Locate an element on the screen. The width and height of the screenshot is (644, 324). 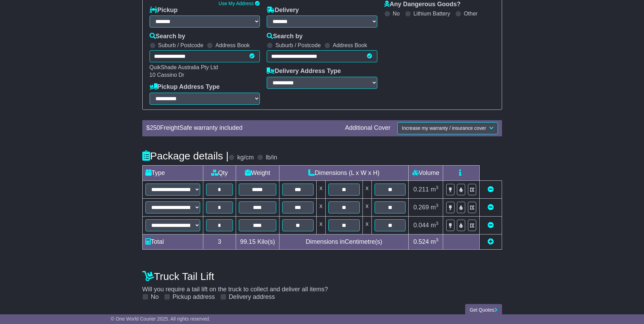
td: 3 is located at coordinates (220, 242).